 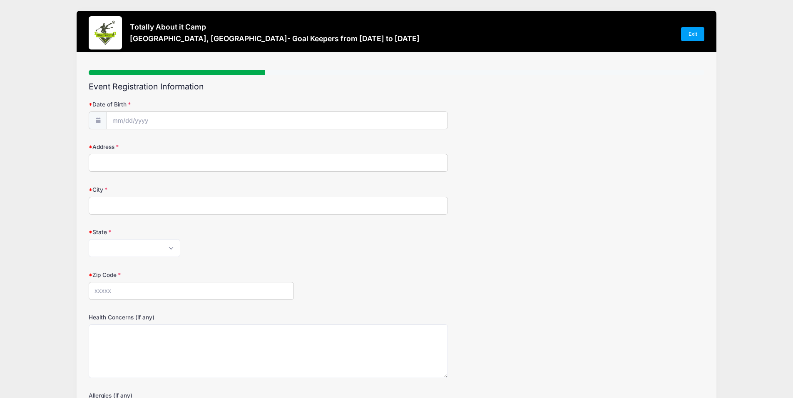 I want to click on input: mm/dd/yyyy, so click(x=277, y=120).